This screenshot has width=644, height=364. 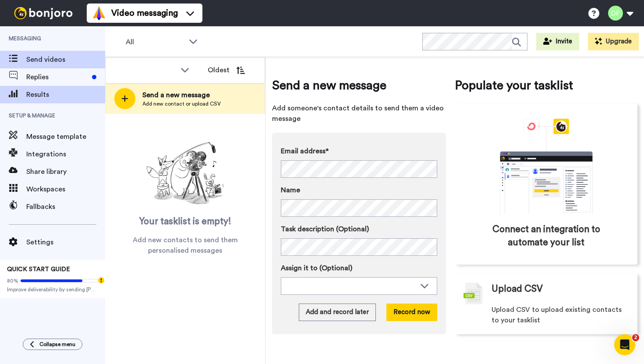 What do you see at coordinates (546, 86) in the screenshot?
I see `span: Populate your tasklist` at bounding box center [546, 86].